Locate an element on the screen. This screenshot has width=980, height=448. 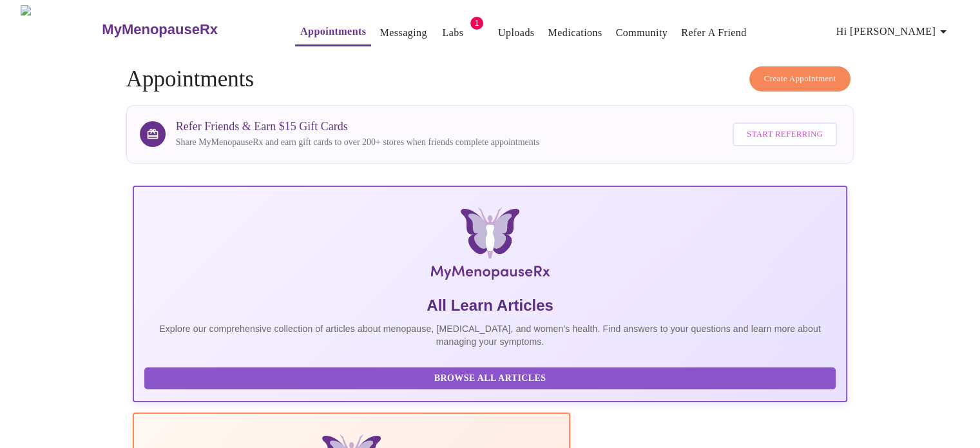
a: Messaging is located at coordinates (403, 33).